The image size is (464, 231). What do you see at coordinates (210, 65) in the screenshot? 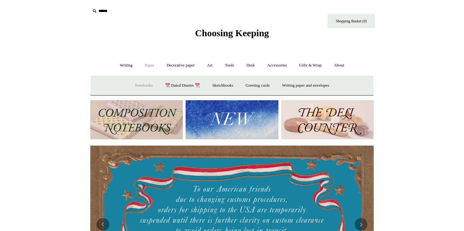
I see `a: Art` at bounding box center [210, 65].